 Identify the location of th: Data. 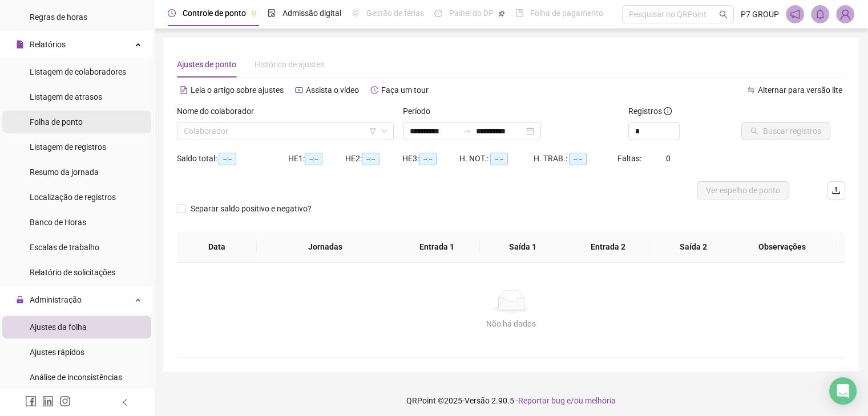
(217, 247).